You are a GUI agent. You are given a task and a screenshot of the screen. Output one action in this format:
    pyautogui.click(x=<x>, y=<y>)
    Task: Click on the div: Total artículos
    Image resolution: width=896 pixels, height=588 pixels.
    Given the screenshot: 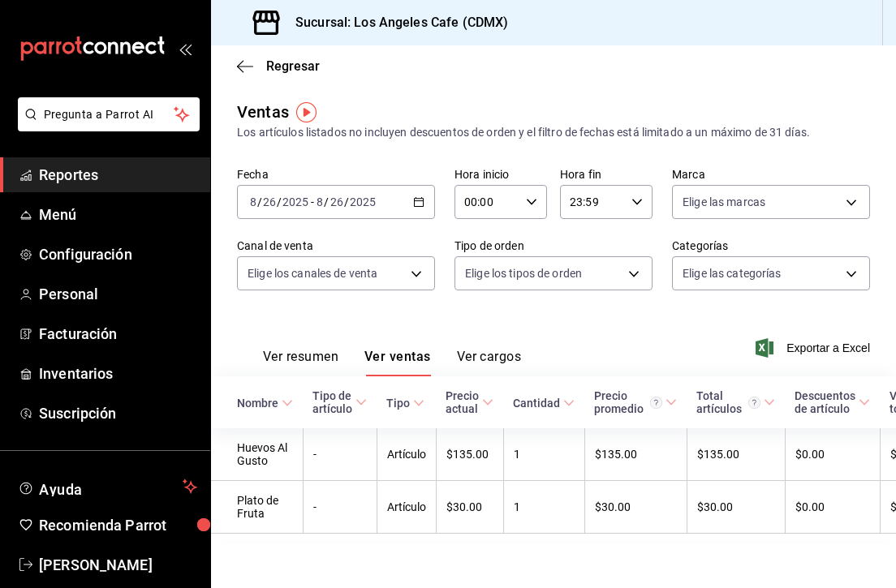 What is the action you would take?
    pyautogui.click(x=728, y=402)
    